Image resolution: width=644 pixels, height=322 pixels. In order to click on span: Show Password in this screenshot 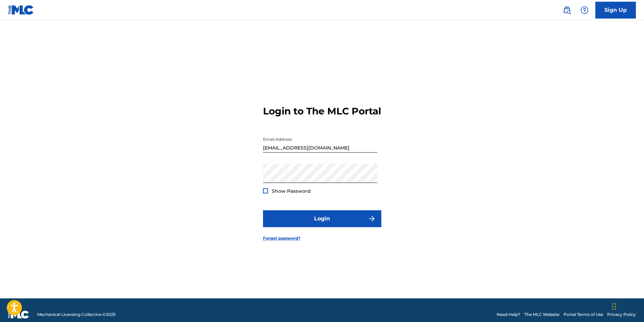, I will do `click(291, 191)`.